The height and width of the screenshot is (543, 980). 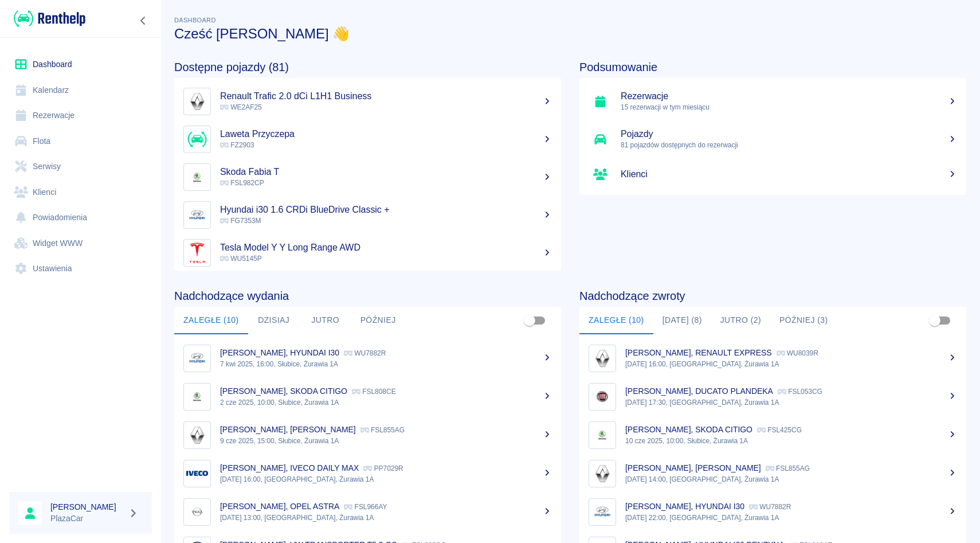 I want to click on p: 2 cze 2025, 10:00, Słubice, Żurawia 1A, so click(x=386, y=403).